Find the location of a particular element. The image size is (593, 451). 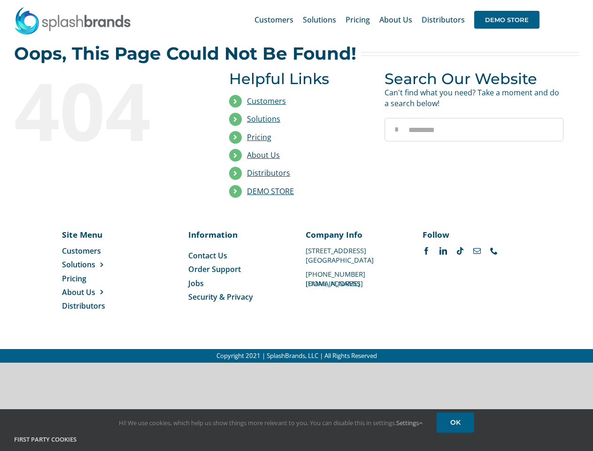

h4: First Party Cookies is located at coordinates (296, 440).